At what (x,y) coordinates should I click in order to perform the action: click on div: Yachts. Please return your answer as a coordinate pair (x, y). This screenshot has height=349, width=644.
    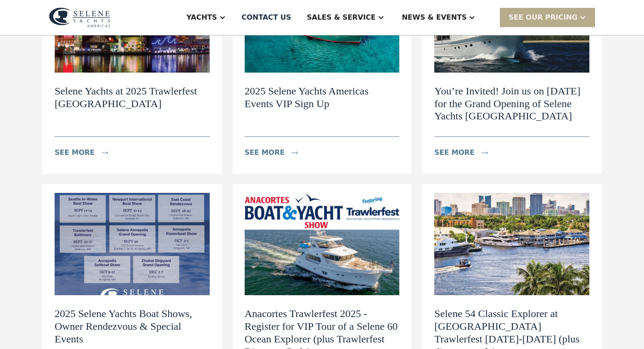
    Looking at the image, I should click on (202, 18).